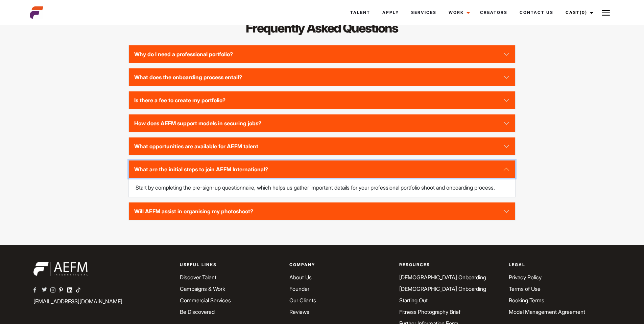 The image size is (644, 324). What do you see at coordinates (525, 277) in the screenshot?
I see `a: Privacy Policy` at bounding box center [525, 277].